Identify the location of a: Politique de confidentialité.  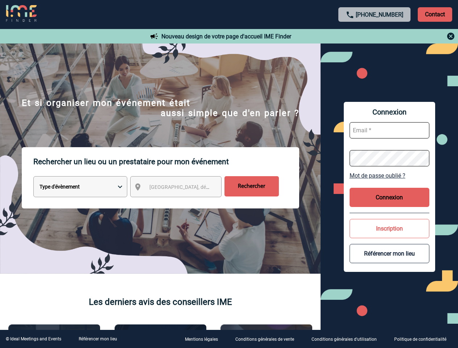
(423, 339).